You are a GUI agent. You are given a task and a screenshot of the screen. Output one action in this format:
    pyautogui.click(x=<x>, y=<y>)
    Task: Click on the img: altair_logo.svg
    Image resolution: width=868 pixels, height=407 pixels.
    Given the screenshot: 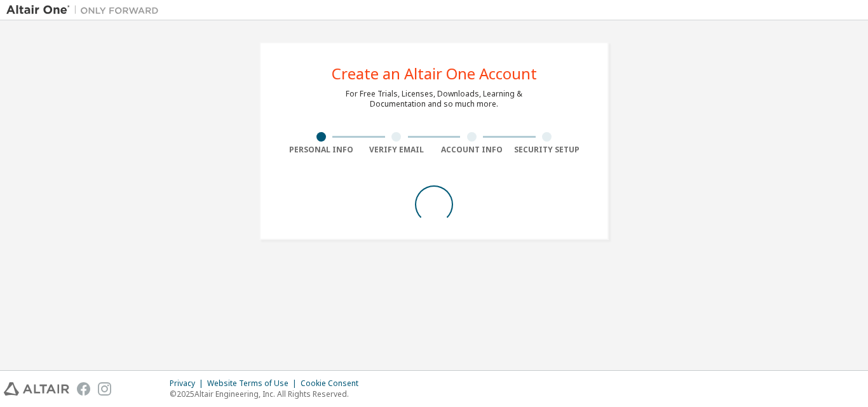 What is the action you would take?
    pyautogui.click(x=36, y=389)
    